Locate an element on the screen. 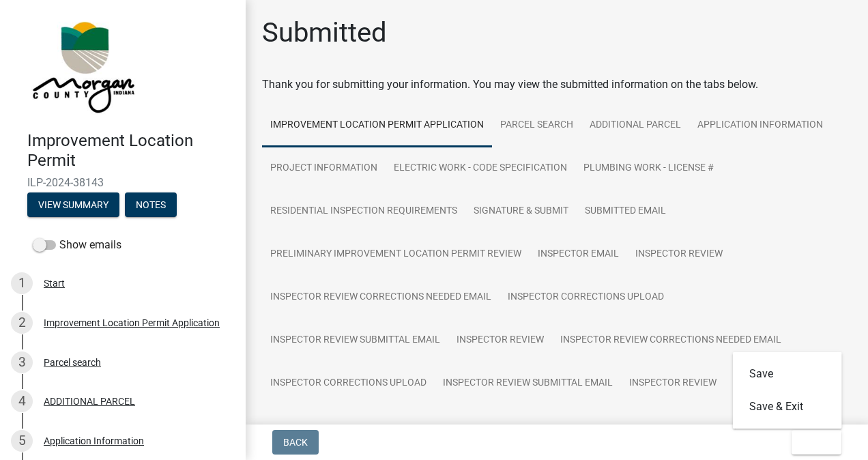  div: Improvement Location Permit Application is located at coordinates (132, 323).